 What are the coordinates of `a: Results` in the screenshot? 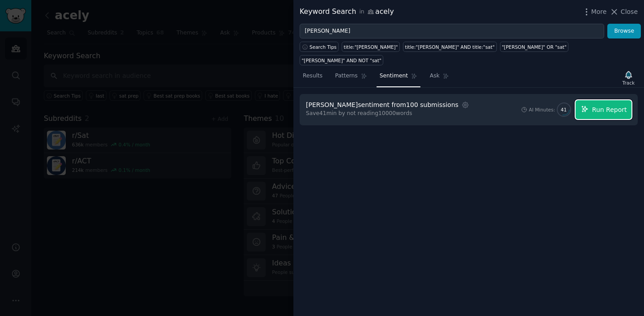 It's located at (313, 78).